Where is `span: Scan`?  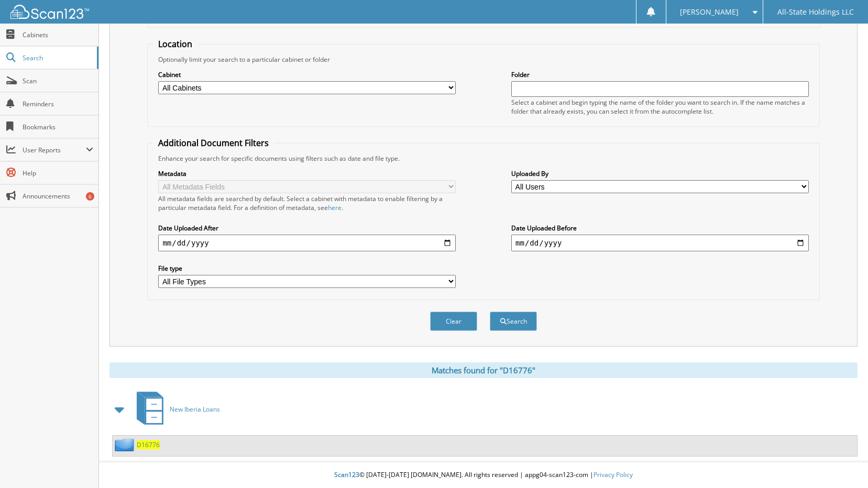
span: Scan is located at coordinates (57, 81).